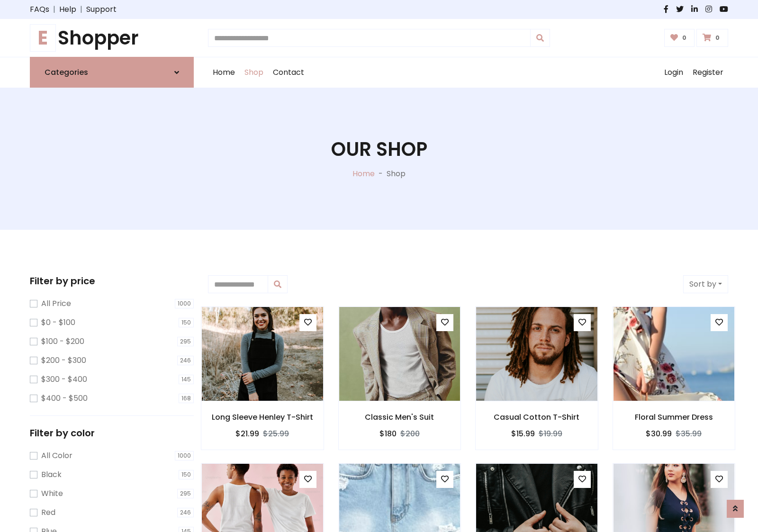 This screenshot has width=758, height=532. What do you see at coordinates (42, 38) in the screenshot?
I see `span: E` at bounding box center [42, 38].